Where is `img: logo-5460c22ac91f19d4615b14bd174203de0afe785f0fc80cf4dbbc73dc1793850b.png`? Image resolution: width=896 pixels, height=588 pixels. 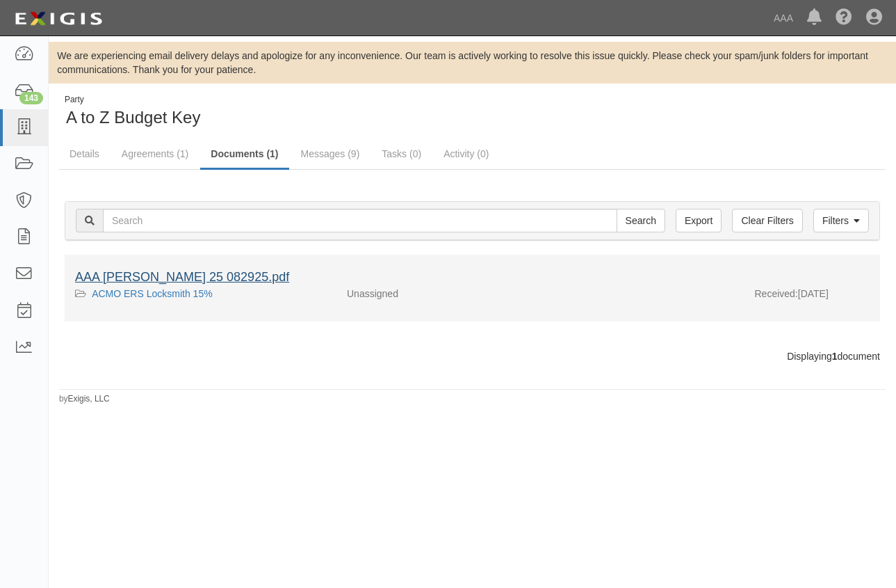
img: logo-5460c22ac91f19d4615b14bd174203de0afe785f0fc80cf4dbbc73dc1793850b.png is located at coordinates (58, 19).